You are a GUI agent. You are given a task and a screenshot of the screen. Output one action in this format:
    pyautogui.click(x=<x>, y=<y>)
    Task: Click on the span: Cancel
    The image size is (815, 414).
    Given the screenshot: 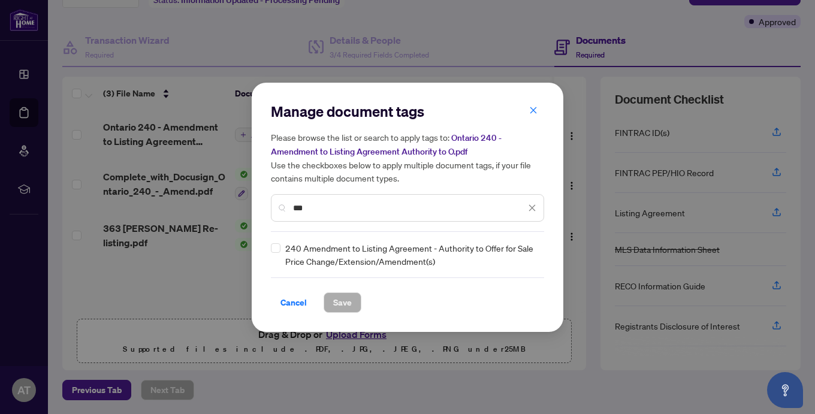 What is the action you would take?
    pyautogui.click(x=294, y=303)
    